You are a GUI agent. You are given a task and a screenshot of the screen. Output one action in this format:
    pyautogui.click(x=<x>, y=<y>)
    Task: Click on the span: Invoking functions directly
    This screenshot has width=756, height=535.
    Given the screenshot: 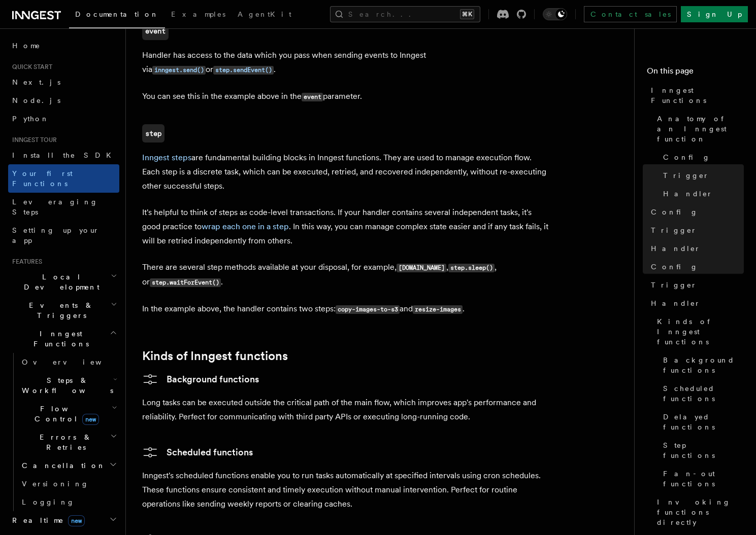 What is the action you would take?
    pyautogui.click(x=700, y=513)
    